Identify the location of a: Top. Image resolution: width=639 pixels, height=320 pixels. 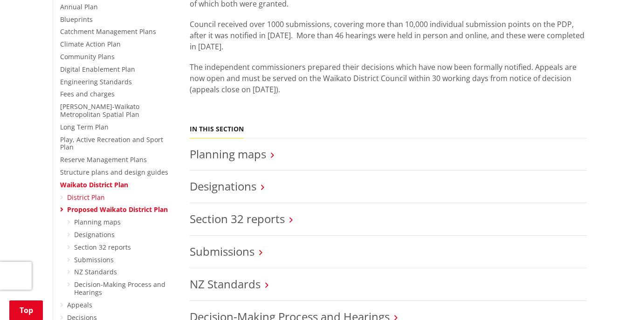
(26, 310).